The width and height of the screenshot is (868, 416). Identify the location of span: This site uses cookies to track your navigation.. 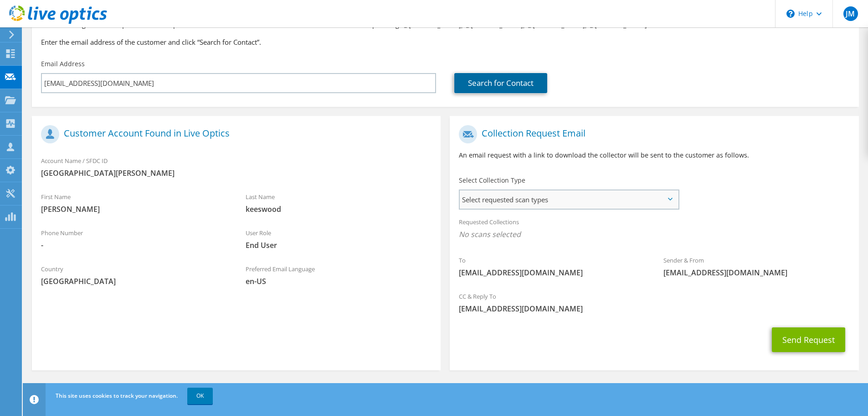
(117, 395).